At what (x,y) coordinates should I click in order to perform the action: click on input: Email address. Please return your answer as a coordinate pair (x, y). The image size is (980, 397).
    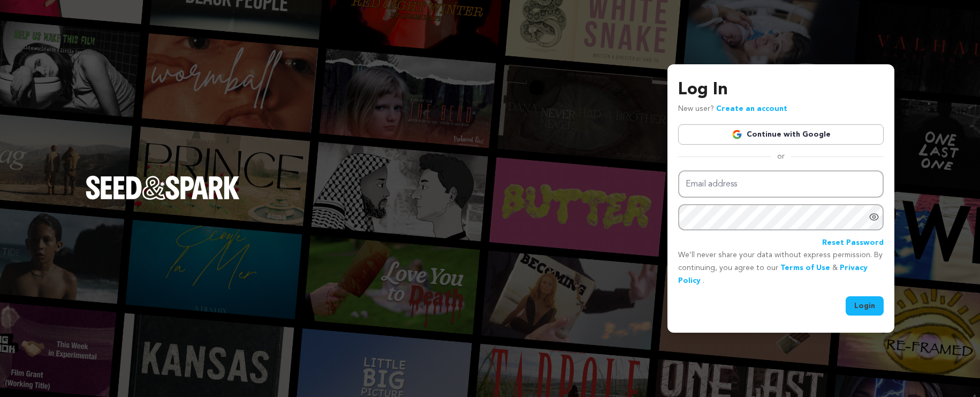
    Looking at the image, I should click on (781, 183).